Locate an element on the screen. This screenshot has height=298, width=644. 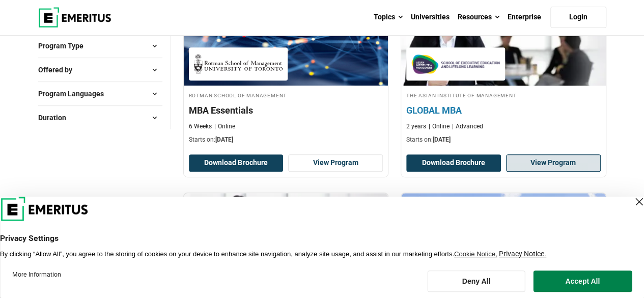
span: Duration is located at coordinates (56, 118).